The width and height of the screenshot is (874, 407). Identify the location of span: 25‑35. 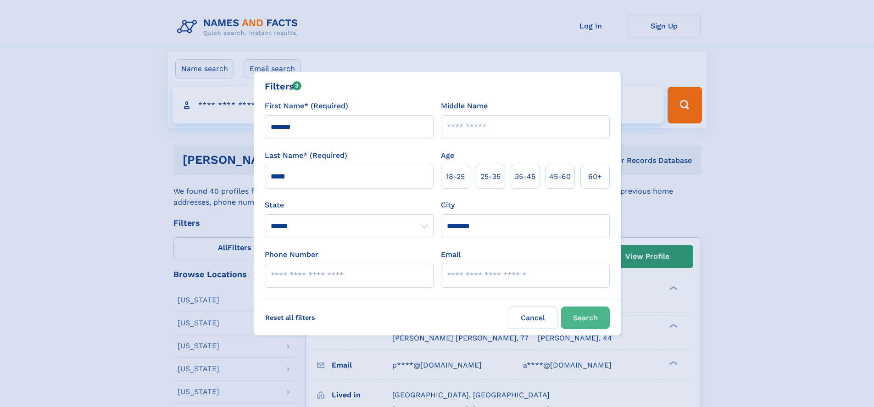
(491, 177).